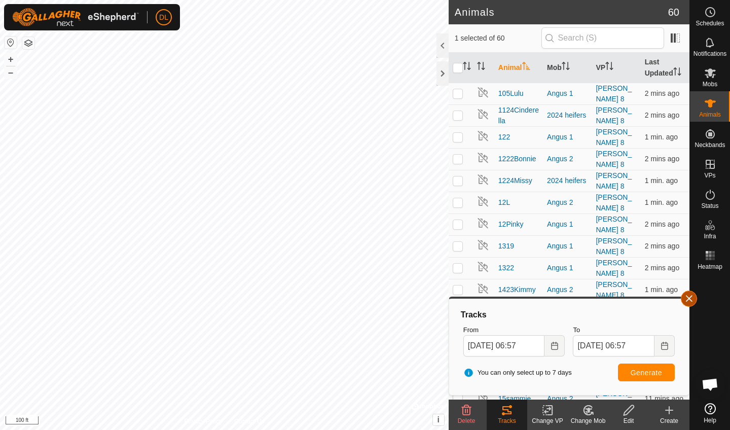 This screenshot has width=730, height=430. I want to click on span: Delete, so click(466, 420).